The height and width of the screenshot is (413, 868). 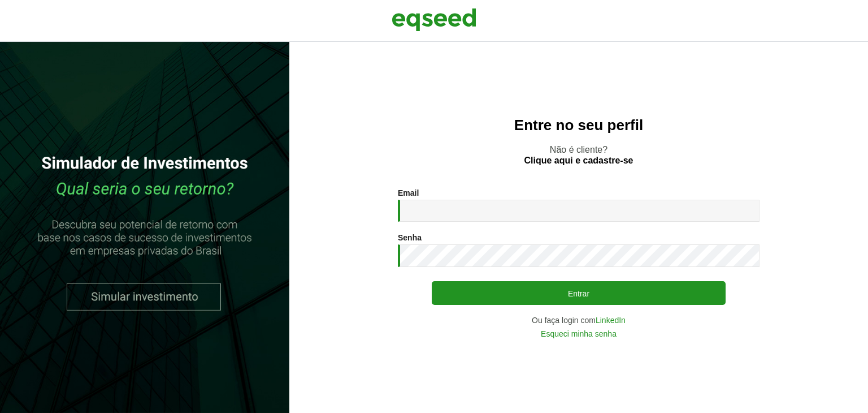 What do you see at coordinates (578, 293) in the screenshot?
I see `button: Entrar` at bounding box center [578, 293].